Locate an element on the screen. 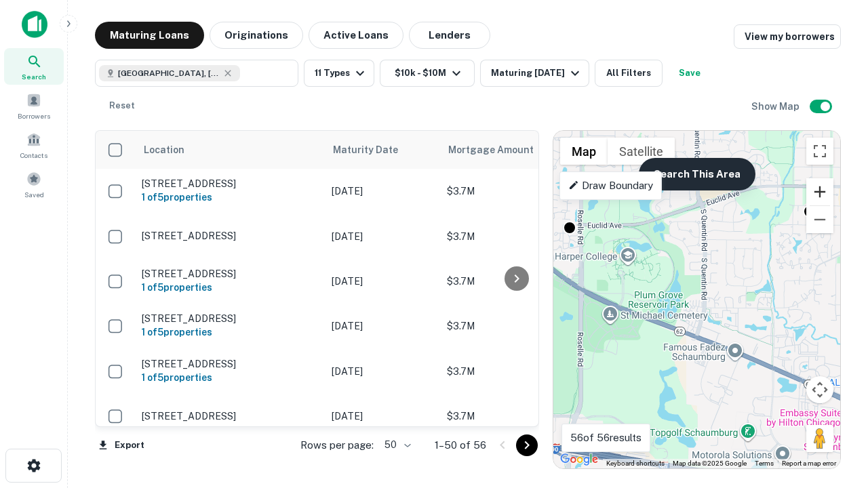 The width and height of the screenshot is (868, 488). h6: Show Map is located at coordinates (776, 107).